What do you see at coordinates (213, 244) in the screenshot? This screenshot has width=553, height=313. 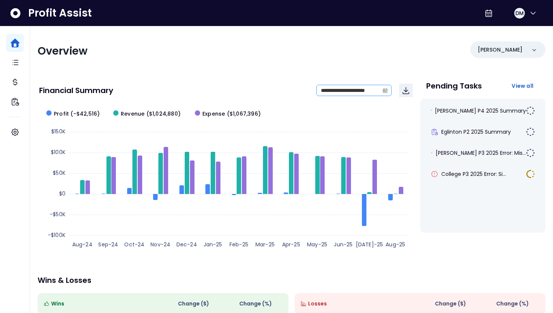 I see `text: Jan-25` at bounding box center [213, 244].